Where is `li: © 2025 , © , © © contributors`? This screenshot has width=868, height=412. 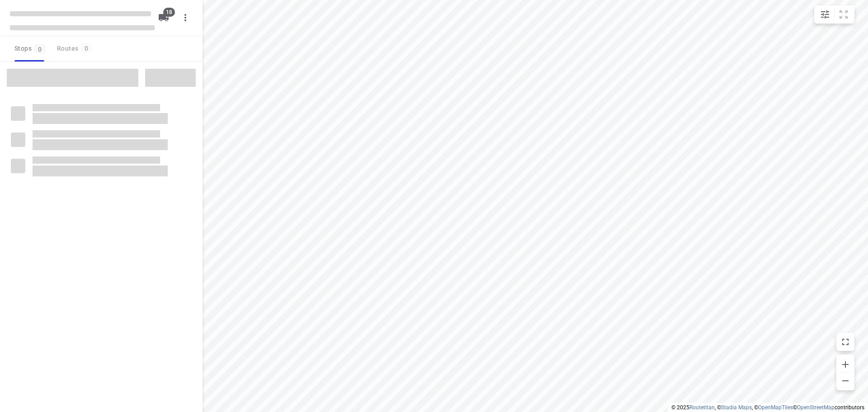
li: © 2025 , © , © © contributors is located at coordinates (768, 408).